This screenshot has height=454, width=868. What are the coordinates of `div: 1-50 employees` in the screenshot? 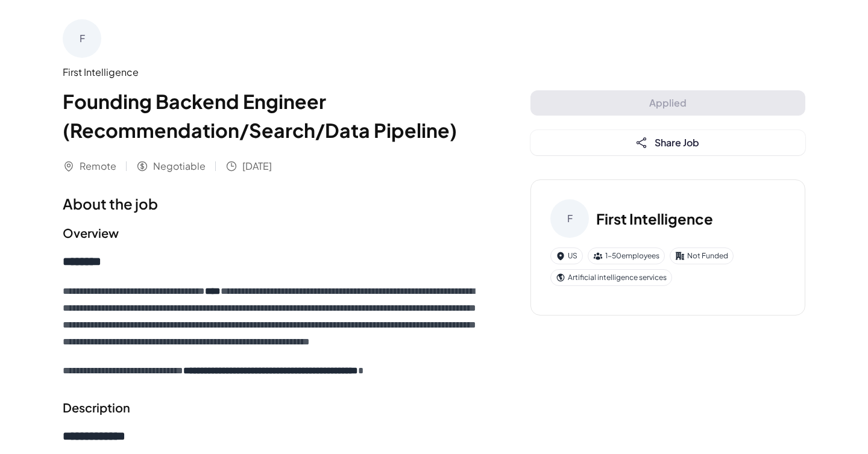 It's located at (626, 256).